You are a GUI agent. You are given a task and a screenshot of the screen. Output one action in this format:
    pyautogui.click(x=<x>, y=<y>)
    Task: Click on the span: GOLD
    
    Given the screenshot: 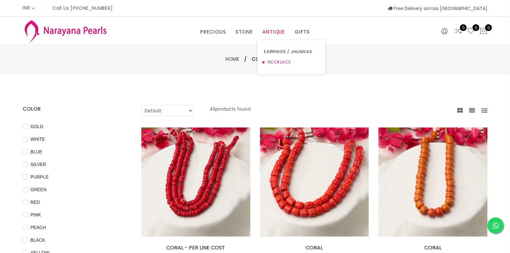 What is the action you would take?
    pyautogui.click(x=37, y=127)
    